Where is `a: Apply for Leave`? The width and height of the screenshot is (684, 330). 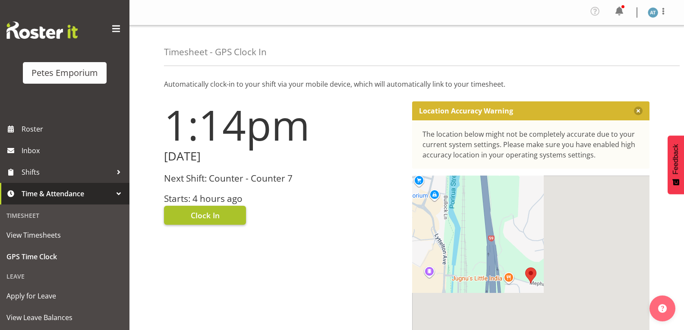
a: Apply for Leave is located at coordinates (65, 296).